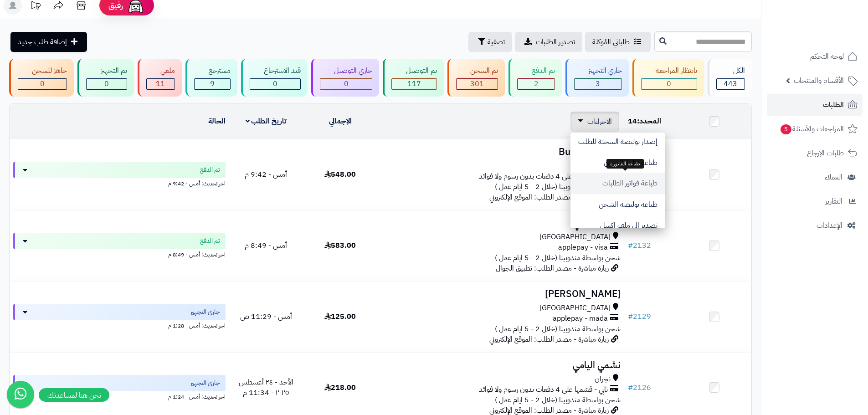  What do you see at coordinates (618, 183) in the screenshot?
I see `button: طباعة فواتير الطلبات` at bounding box center [618, 183].